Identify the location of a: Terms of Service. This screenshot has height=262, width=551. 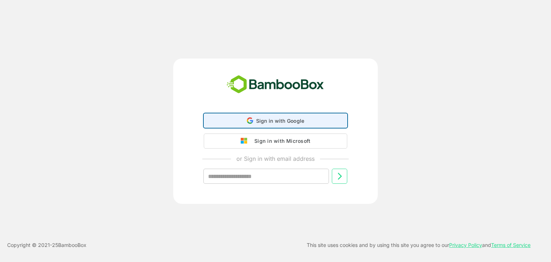
(511, 245).